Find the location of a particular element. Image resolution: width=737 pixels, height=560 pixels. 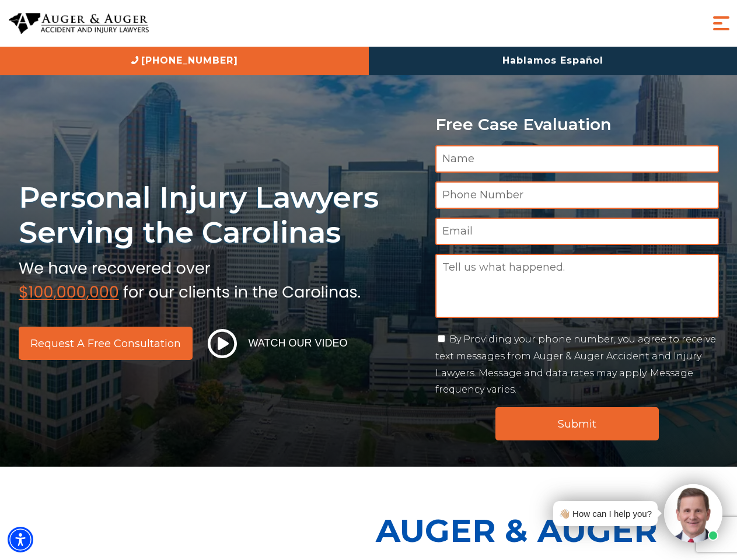

button: Menu is located at coordinates (721, 24).